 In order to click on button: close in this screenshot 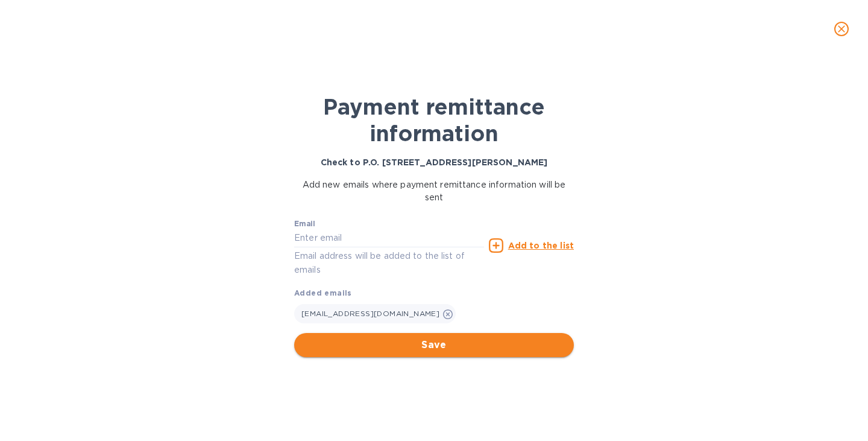, I will do `click(842, 29)`.